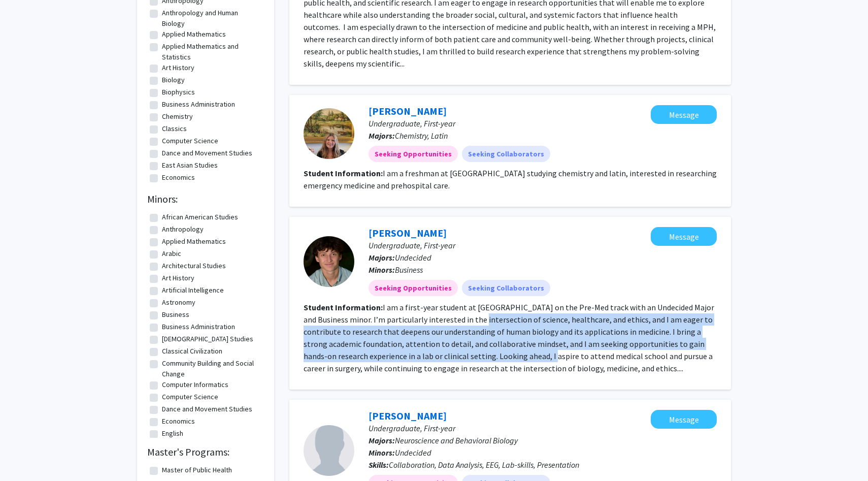  What do you see at coordinates (178, 302) in the screenshot?
I see `label: Astronomy` at bounding box center [178, 302].